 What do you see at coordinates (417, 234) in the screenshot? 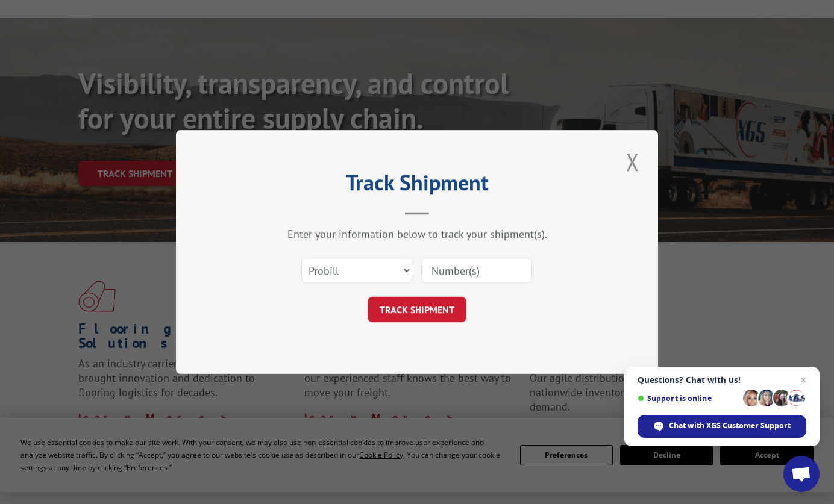
I see `div: Enter your information below to track your shipment(s).` at bounding box center [417, 234].